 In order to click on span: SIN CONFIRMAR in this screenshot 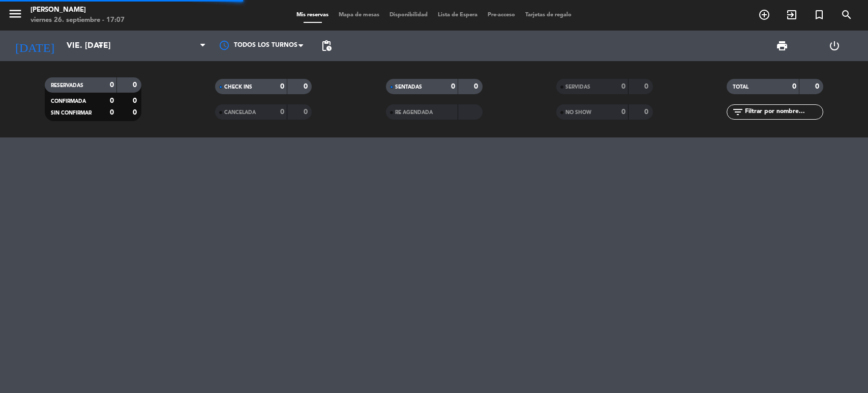, I will do `click(71, 113)`.